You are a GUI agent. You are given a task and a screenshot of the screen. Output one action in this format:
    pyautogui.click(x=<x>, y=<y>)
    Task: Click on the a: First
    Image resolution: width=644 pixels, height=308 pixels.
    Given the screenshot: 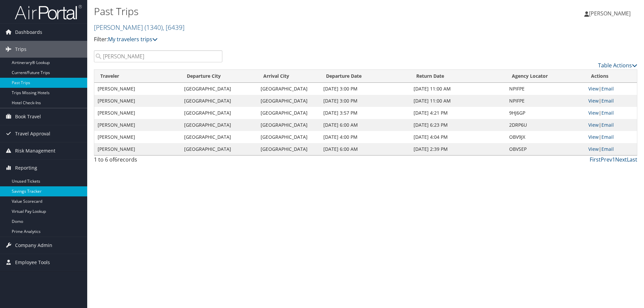 What is the action you would take?
    pyautogui.click(x=595, y=160)
    